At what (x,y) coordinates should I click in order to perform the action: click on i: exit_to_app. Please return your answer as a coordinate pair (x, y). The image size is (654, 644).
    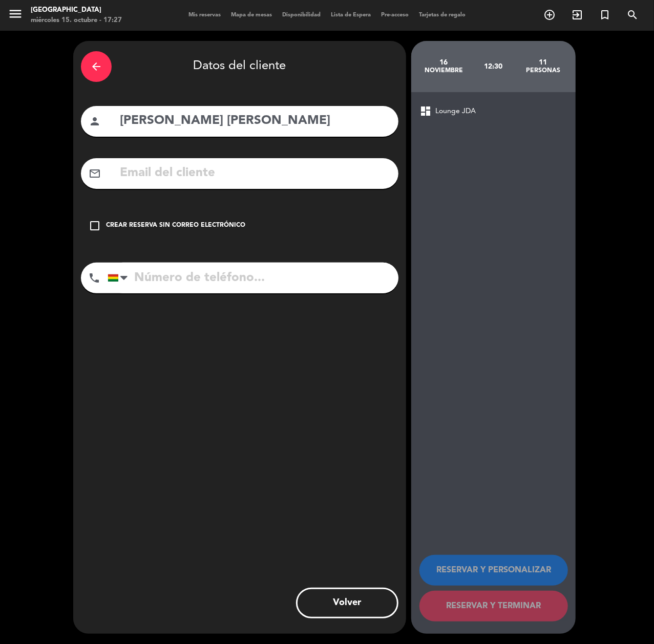
    Looking at the image, I should click on (577, 15).